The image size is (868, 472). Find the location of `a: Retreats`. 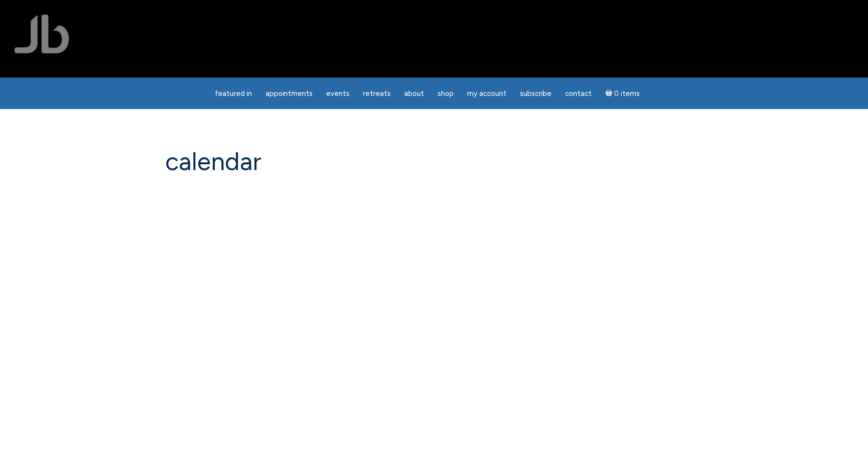

a: Retreats is located at coordinates (376, 94).